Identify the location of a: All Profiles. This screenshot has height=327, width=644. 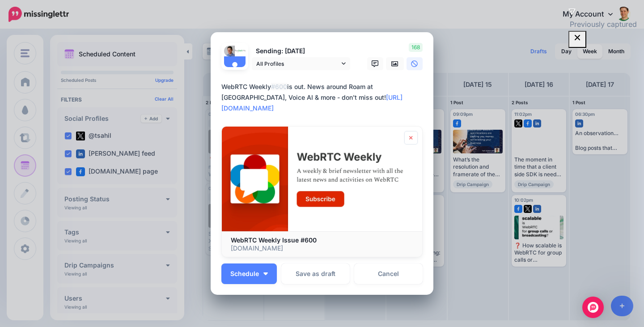
(301, 64).